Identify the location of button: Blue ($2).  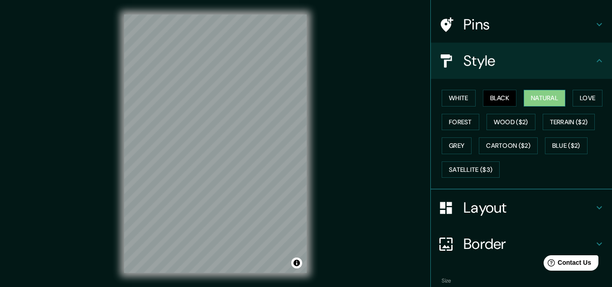
(566, 145).